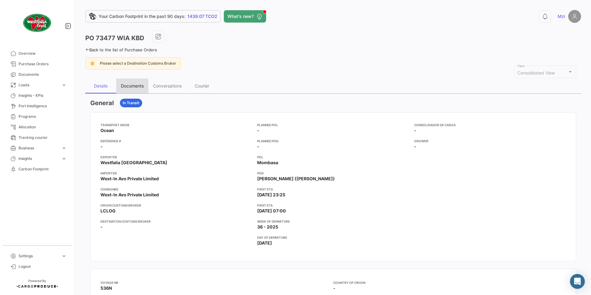 Image resolution: width=591 pixels, height=295 pixels. What do you see at coordinates (131, 103) in the screenshot?
I see `span: In Transit` at bounding box center [131, 103].